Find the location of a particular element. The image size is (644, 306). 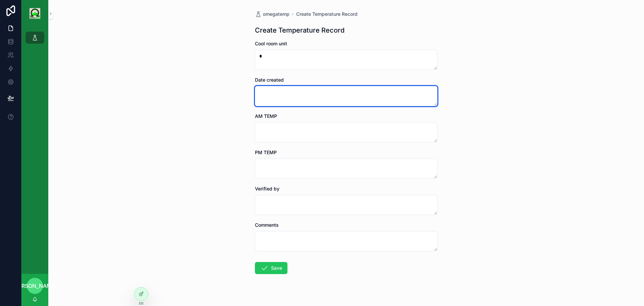

span: Cool room unit is located at coordinates (271, 43).